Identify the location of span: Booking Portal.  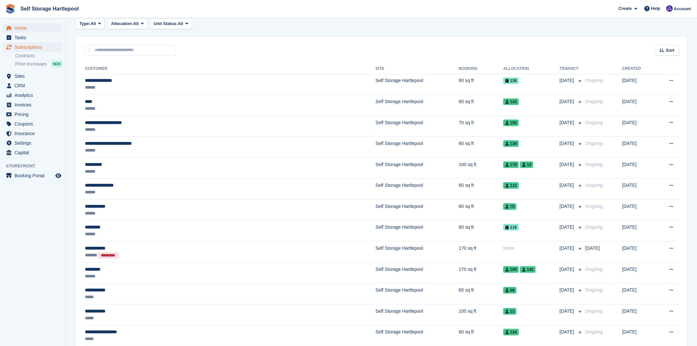
(34, 175).